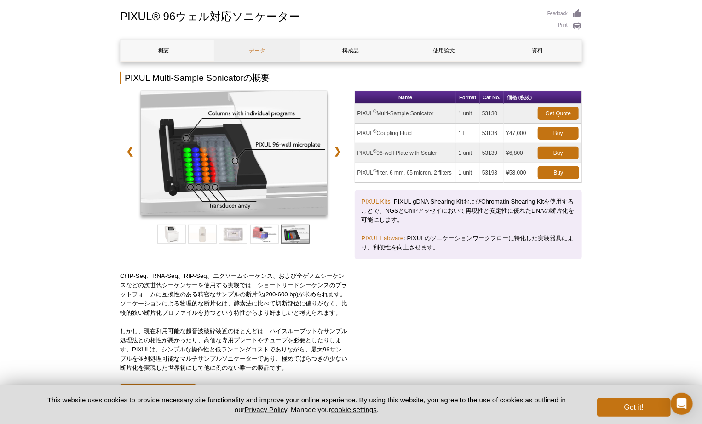 The width and height of the screenshot is (702, 424). What do you see at coordinates (538, 51) in the screenshot?
I see `a: 資料` at bounding box center [538, 51].